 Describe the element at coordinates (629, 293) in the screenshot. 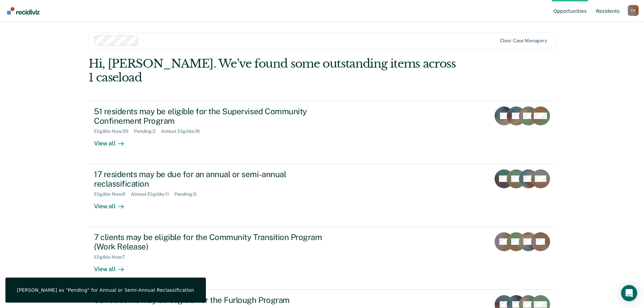

I see `div: Open Intercom Messenger` at that location.